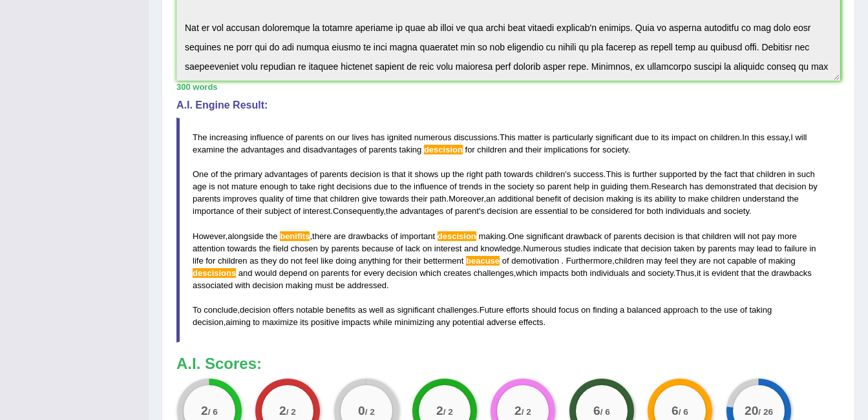  What do you see at coordinates (284, 260) in the screenshot?
I see `span: do` at bounding box center [284, 260].